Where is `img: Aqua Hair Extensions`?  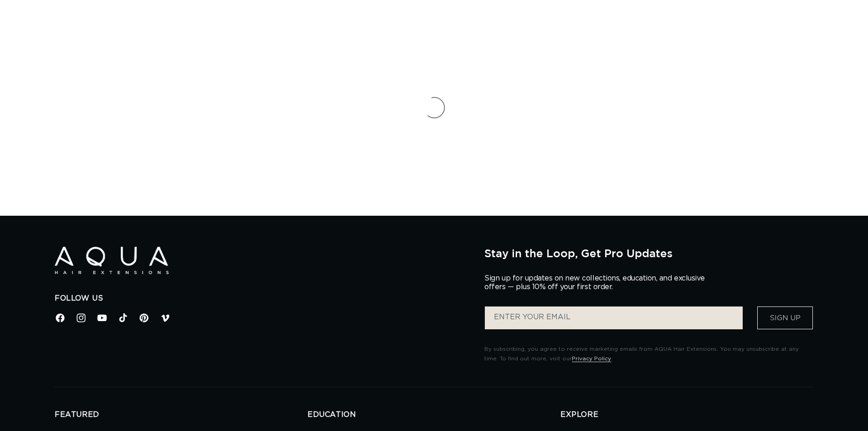 img: Aqua Hair Extensions is located at coordinates (111, 261).